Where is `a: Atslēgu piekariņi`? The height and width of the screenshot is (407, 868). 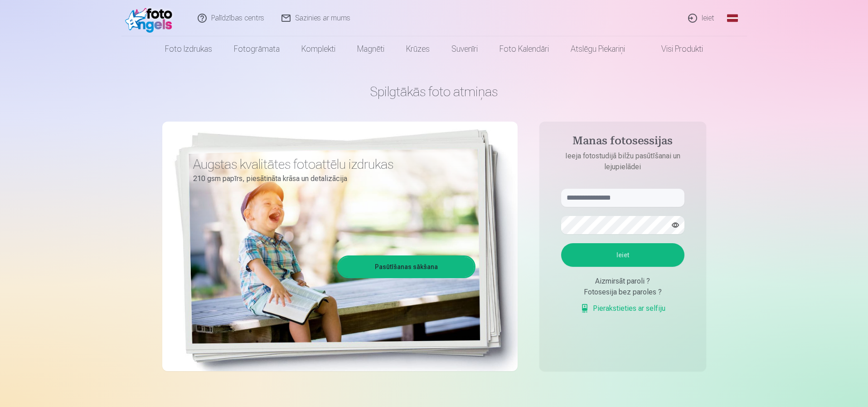 a: Atslēgu piekariņi is located at coordinates (598, 49).